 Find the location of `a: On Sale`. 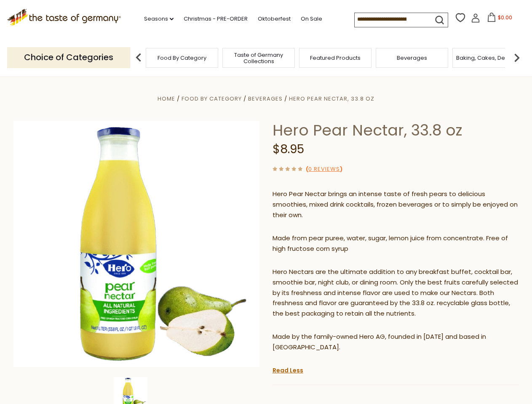

a: On Sale is located at coordinates (311, 19).